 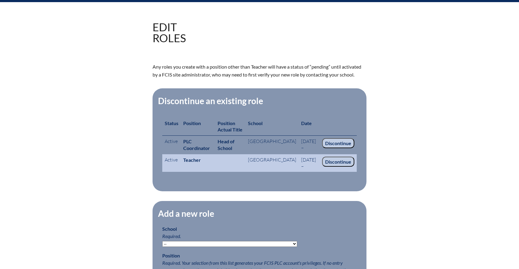 What do you see at coordinates (272, 126) in the screenshot?
I see `th: School` at bounding box center [272, 126].